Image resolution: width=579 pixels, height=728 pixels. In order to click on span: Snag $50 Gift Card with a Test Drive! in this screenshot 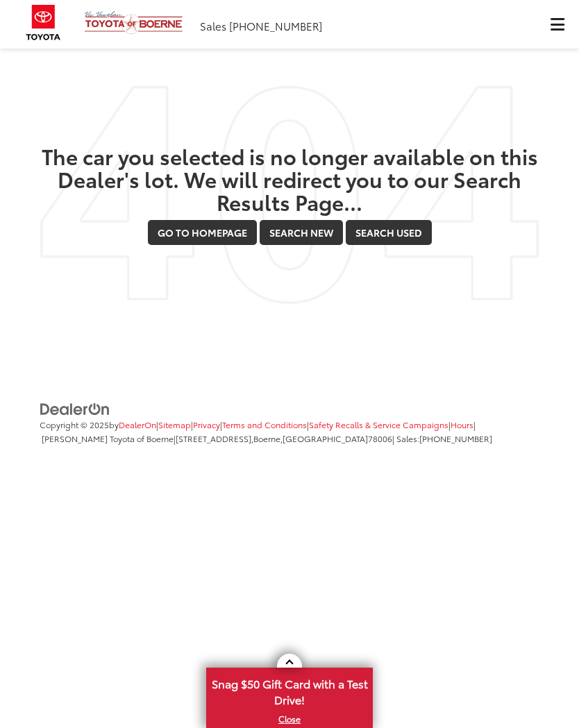, I will do `click(289, 689)`.